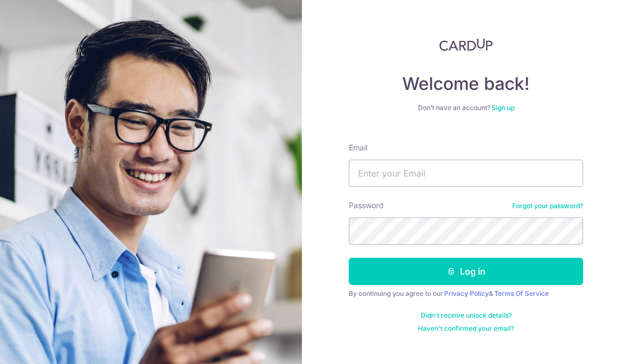  I want to click on a: Privacy Policy, so click(467, 293).